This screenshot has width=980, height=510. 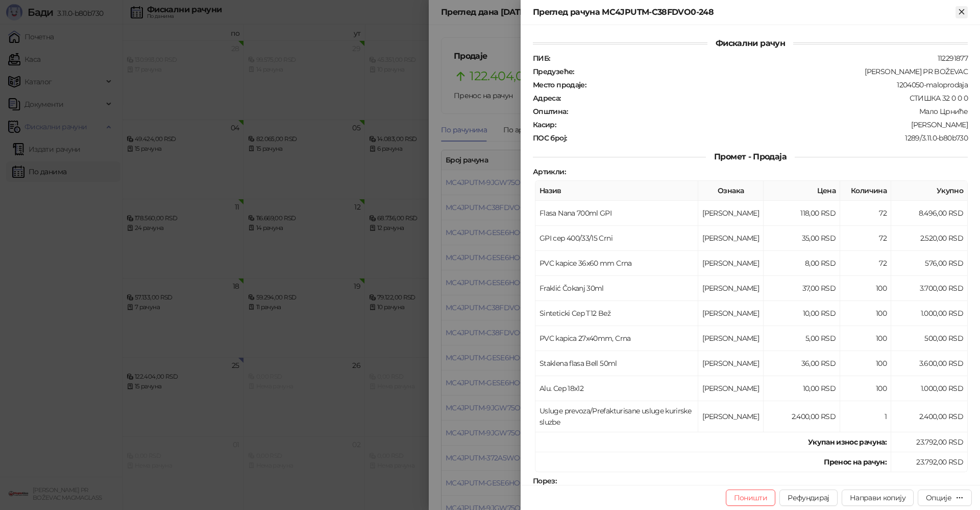 I want to click on div: 1289/3.11.0-b80b730, so click(x=769, y=138).